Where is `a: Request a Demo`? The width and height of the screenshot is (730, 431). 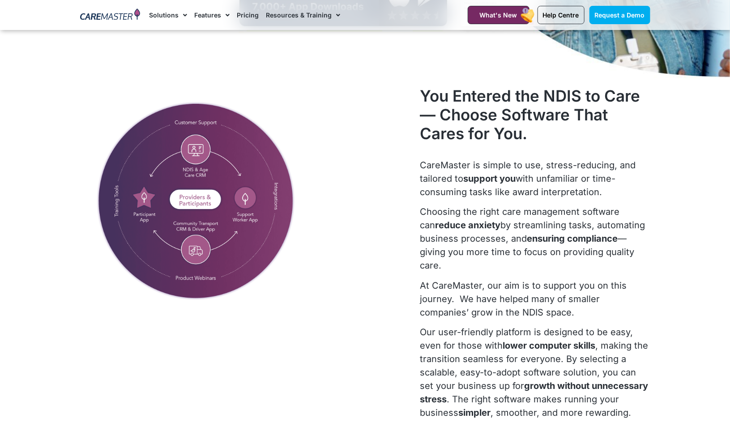
a: Request a Demo is located at coordinates (620, 15).